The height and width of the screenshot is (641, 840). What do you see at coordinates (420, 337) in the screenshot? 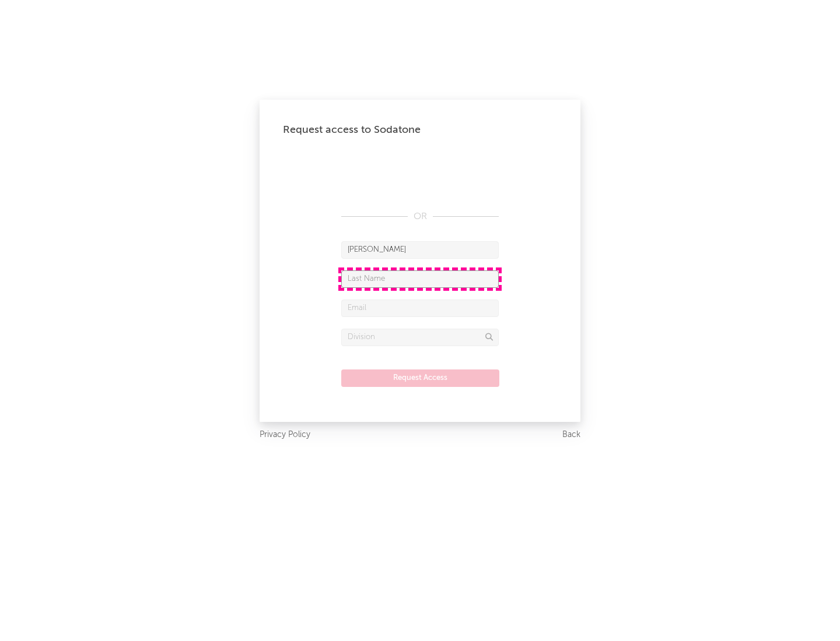
I see `input: Division` at bounding box center [420, 337].